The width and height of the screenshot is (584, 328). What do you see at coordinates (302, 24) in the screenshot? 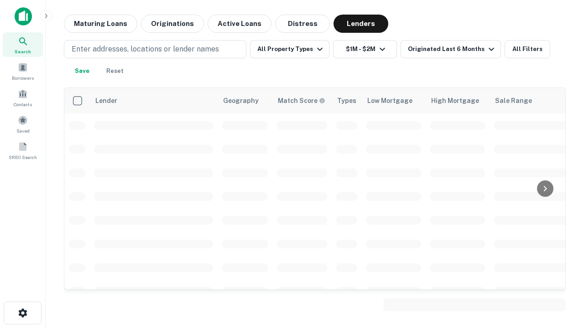
I see `button: Distress` at bounding box center [302, 24].